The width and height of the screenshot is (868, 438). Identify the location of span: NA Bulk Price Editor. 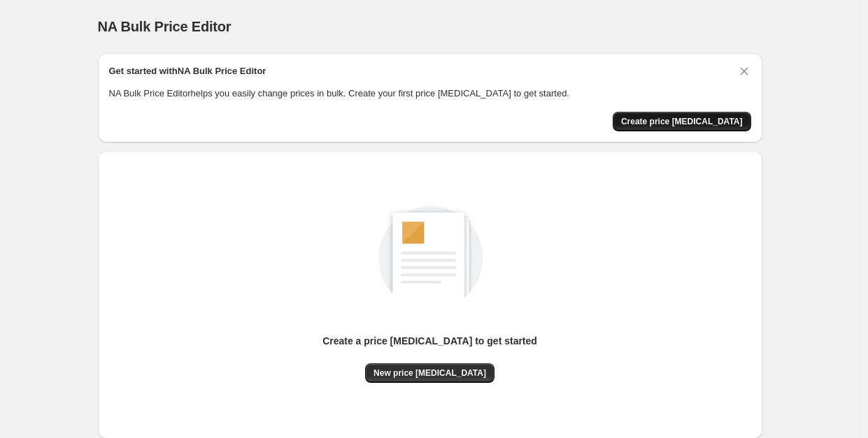
(165, 27).